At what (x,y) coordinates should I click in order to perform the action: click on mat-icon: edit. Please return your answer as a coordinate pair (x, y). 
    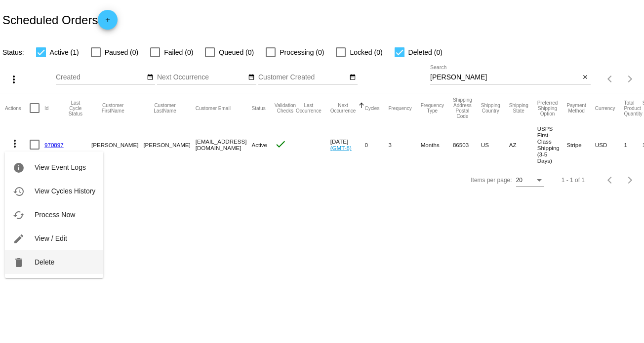
    Looking at the image, I should click on (19, 239).